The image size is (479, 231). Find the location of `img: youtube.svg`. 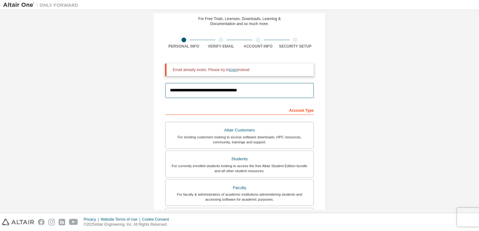

img: youtube.svg is located at coordinates (73, 222).